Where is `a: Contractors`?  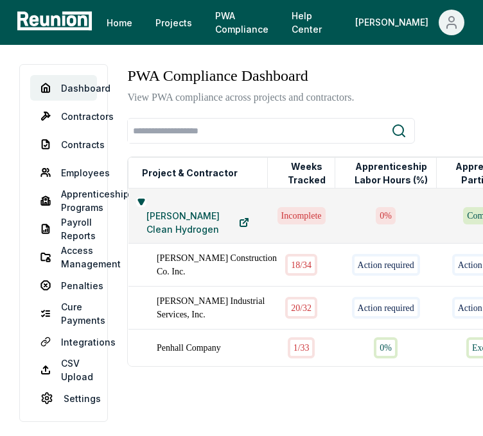
a: Contractors is located at coordinates (64, 116).